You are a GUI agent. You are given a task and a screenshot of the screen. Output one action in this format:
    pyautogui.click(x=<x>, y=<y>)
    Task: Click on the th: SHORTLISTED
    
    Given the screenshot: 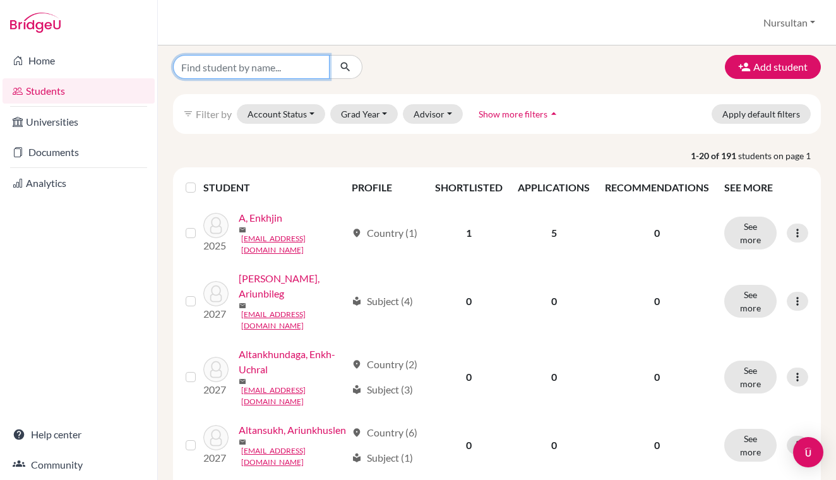 What is the action you would take?
    pyautogui.click(x=469, y=188)
    